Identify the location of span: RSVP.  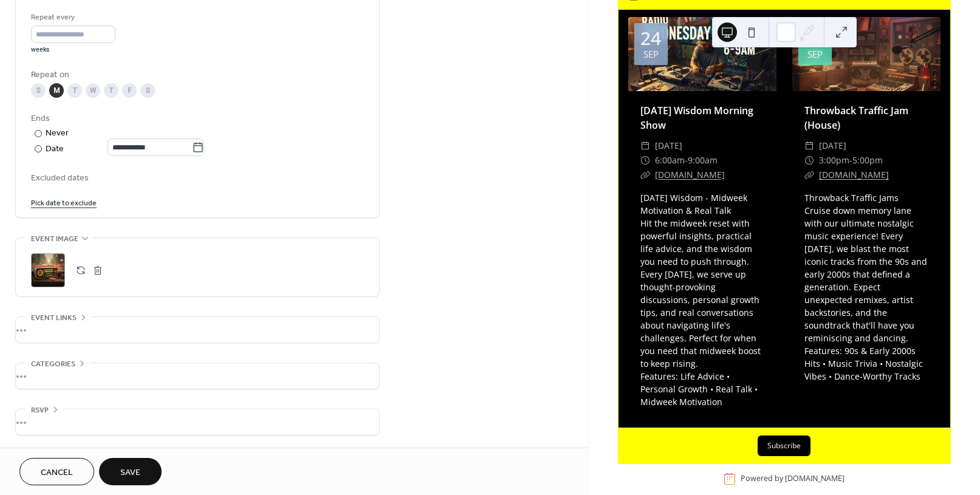
(40, 410).